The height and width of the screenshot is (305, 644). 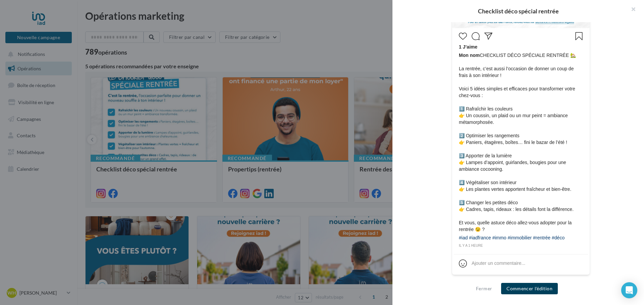 I want to click on div: 1 J’aime, so click(x=521, y=47).